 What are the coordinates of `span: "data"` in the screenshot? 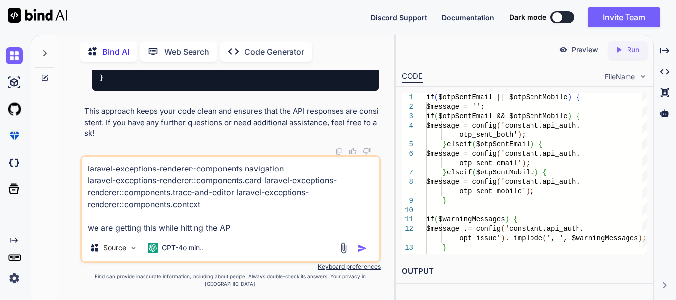 It's located at (128, 68).